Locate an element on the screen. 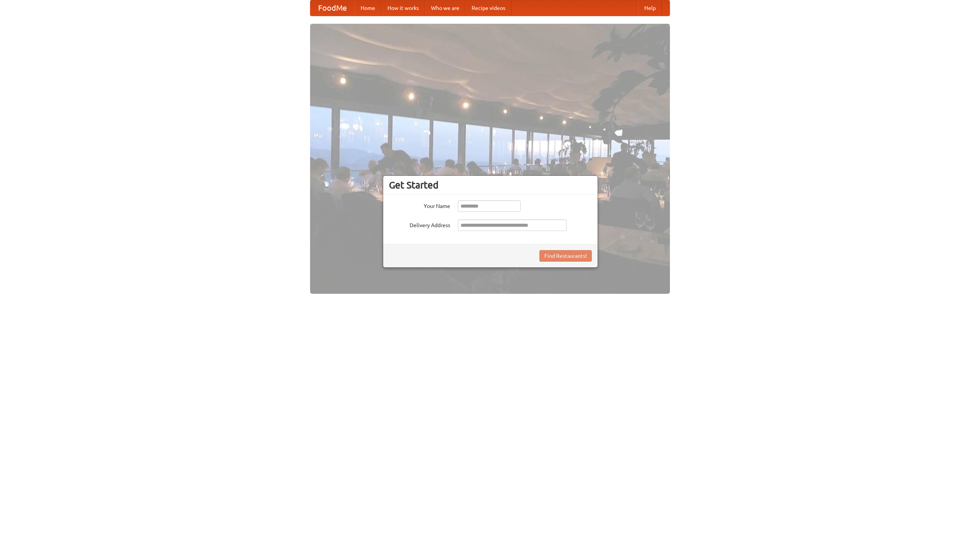  a: How it works is located at coordinates (403, 8).